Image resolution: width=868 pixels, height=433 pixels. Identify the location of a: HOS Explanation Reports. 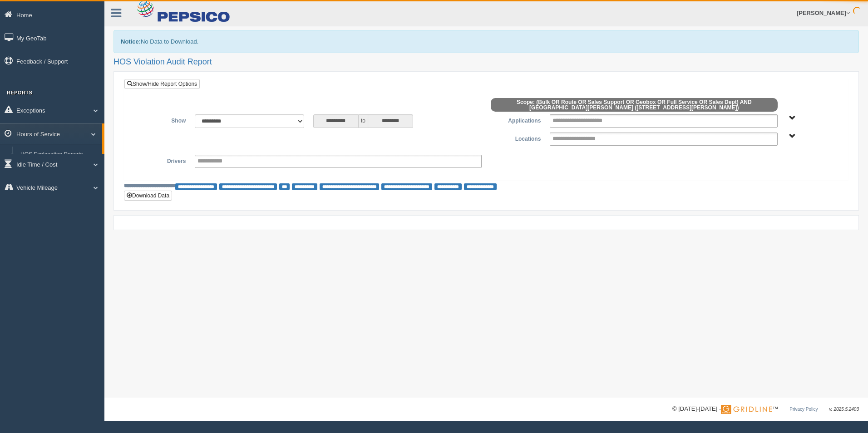
(59, 155).